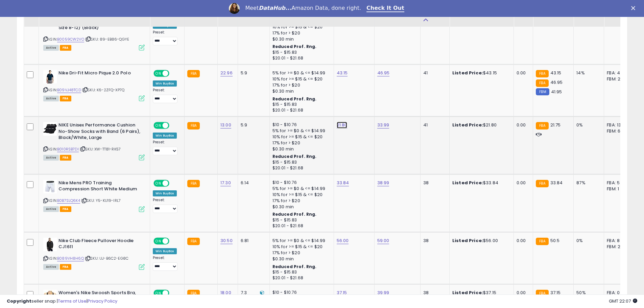  I want to click on b: Nike Dri-Fit Micro Pique 2.0 Polo, so click(100, 74).